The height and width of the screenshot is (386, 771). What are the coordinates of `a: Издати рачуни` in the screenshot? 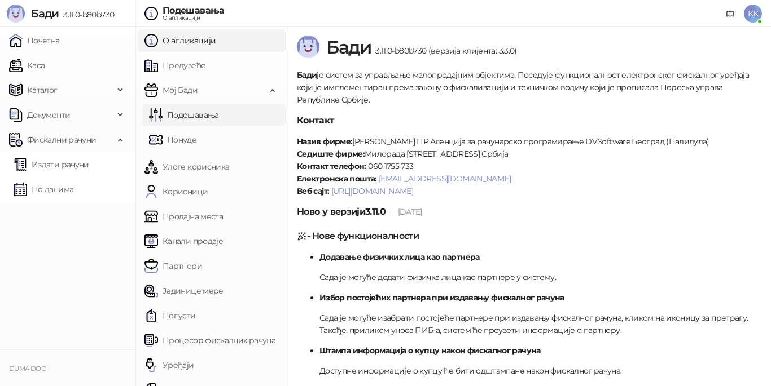 It's located at (51, 165).